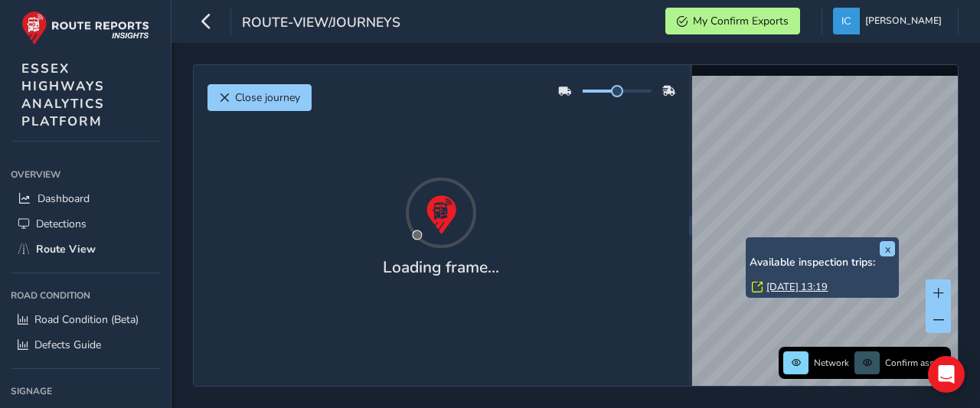  Describe the element at coordinates (85, 174) in the screenshot. I see `div: Overview` at that location.